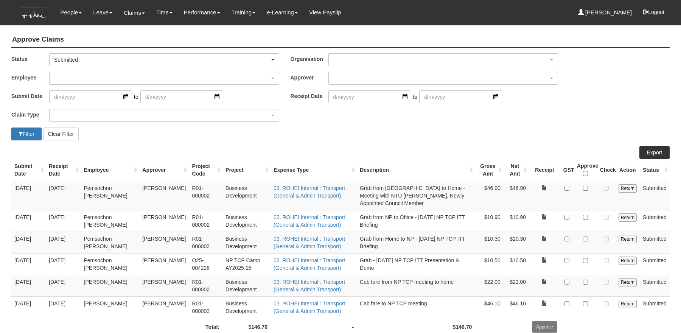  I want to click on th: Status : activate to sort column ascending, so click(655, 170).